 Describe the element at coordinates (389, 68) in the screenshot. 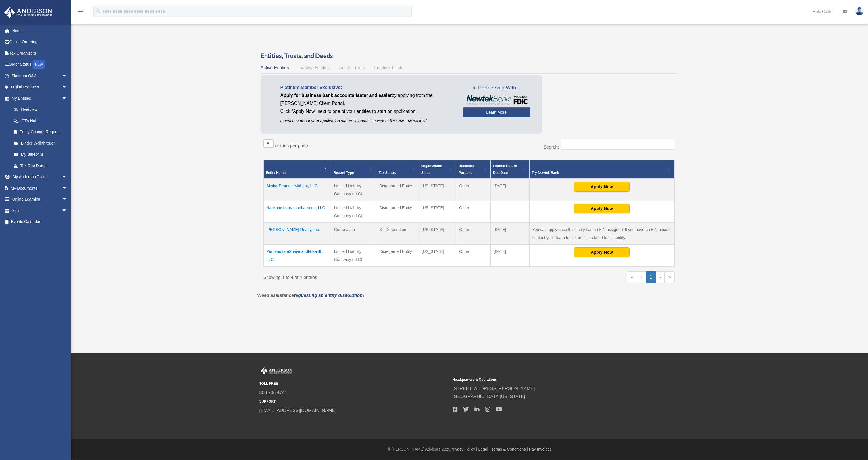

I see `span: Inactive Trusts` at that location.